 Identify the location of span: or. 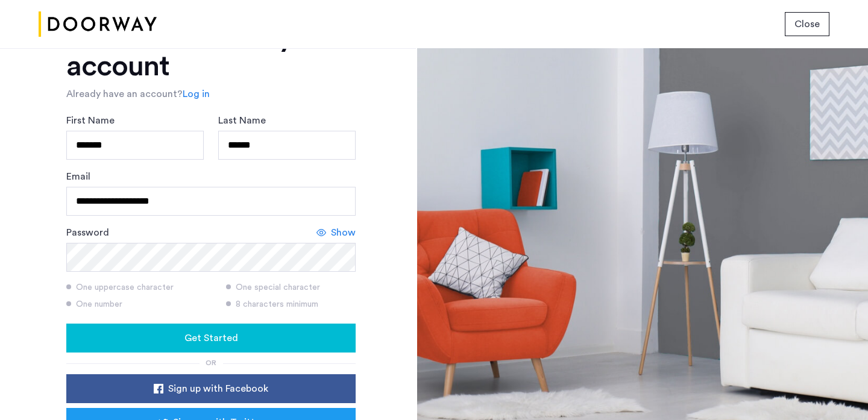
(211, 363).